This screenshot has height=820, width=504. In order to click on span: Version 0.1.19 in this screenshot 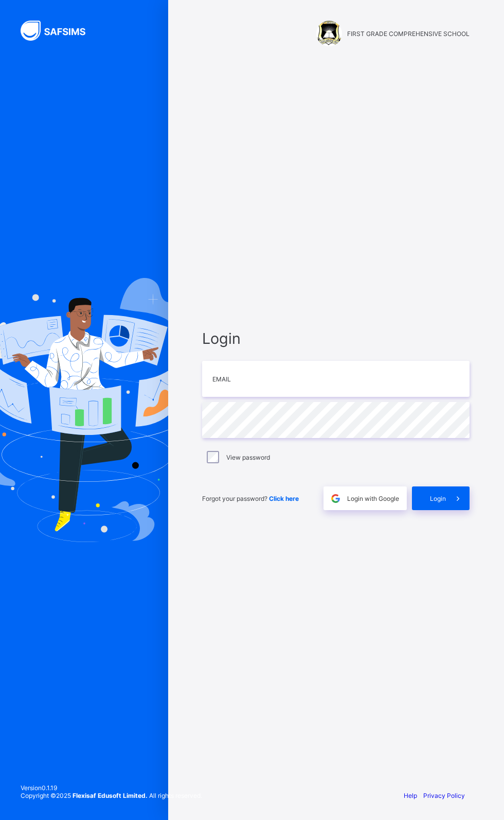, I will do `click(111, 788)`.